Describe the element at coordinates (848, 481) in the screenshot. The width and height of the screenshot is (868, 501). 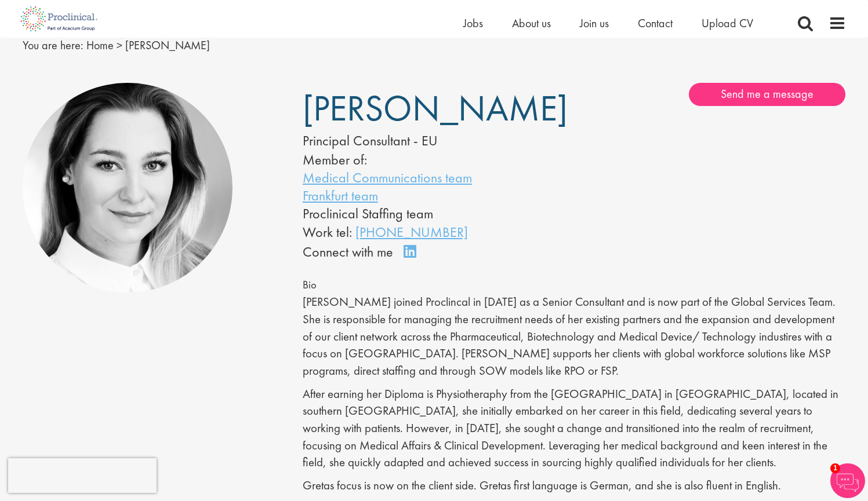
I see `img: Chatbot` at that location.